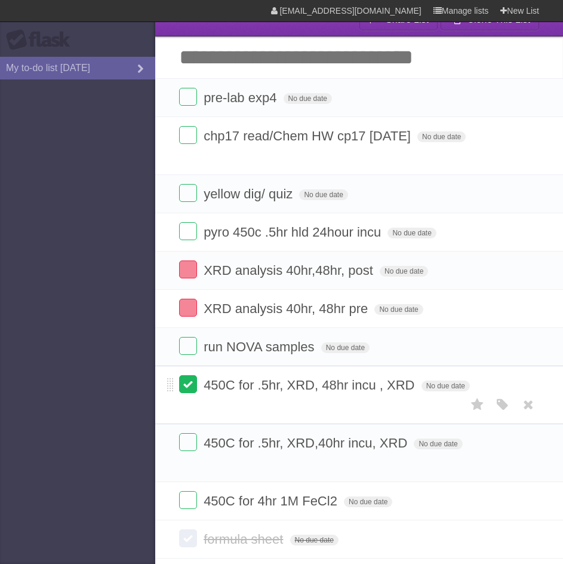 Image resolution: width=563 pixels, height=564 pixels. Describe the element at coordinates (307, 443) in the screenshot. I see `span: 450C for .5hr, XRD,40hr incu, XRD` at that location.